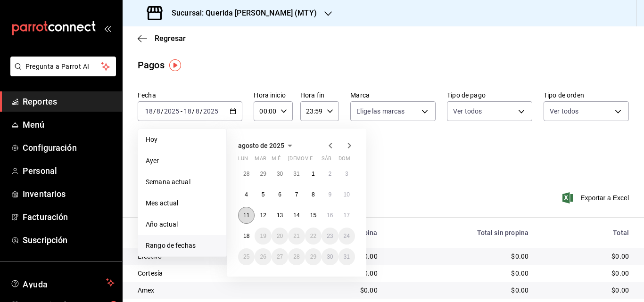 This screenshot has height=302, width=644. What do you see at coordinates (313, 195) in the screenshot?
I see `button: 8 de agosto de 2025` at bounding box center [313, 195].